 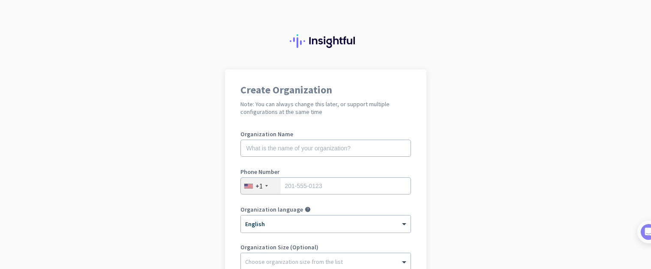 I want to click on label: Organization Size (Optional), so click(x=326, y=247).